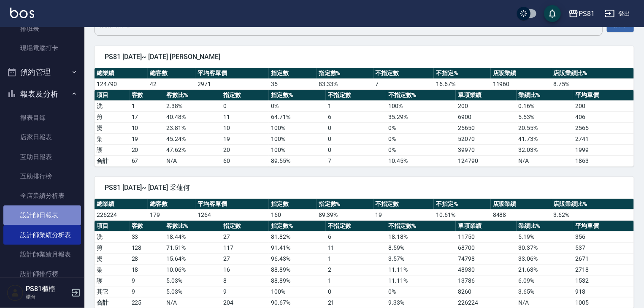 The height and width of the screenshot is (308, 644). I want to click on td: 18.18 %, so click(421, 237).